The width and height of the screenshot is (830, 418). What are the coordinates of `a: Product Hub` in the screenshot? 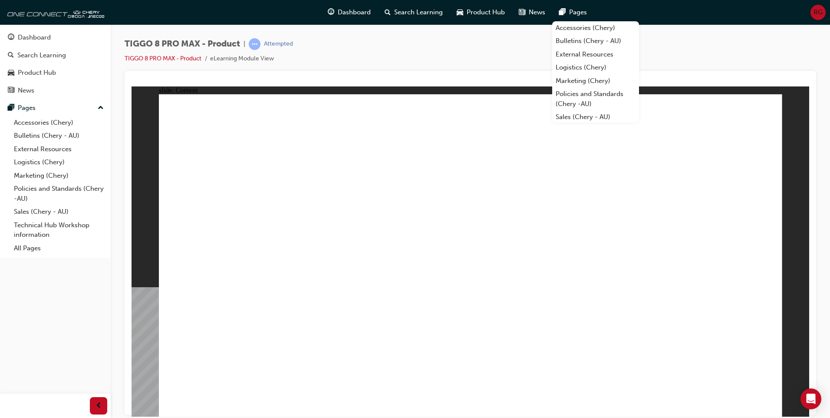 It's located at (55, 72).